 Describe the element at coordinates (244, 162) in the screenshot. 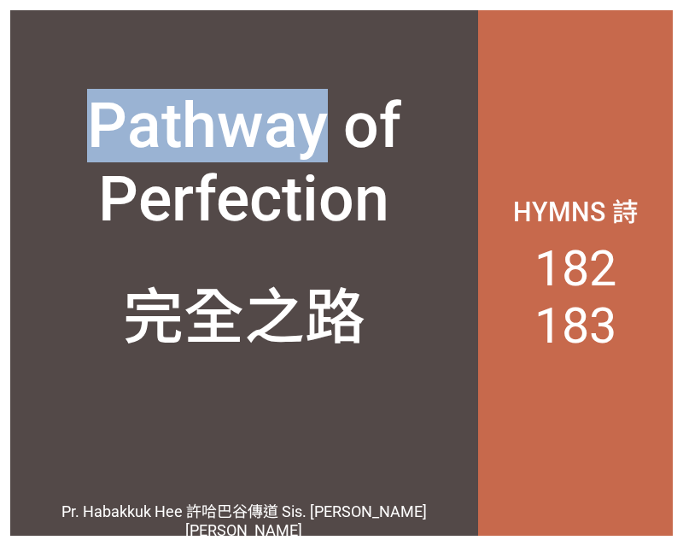

I see `div: Pathway of Perfection` at that location.